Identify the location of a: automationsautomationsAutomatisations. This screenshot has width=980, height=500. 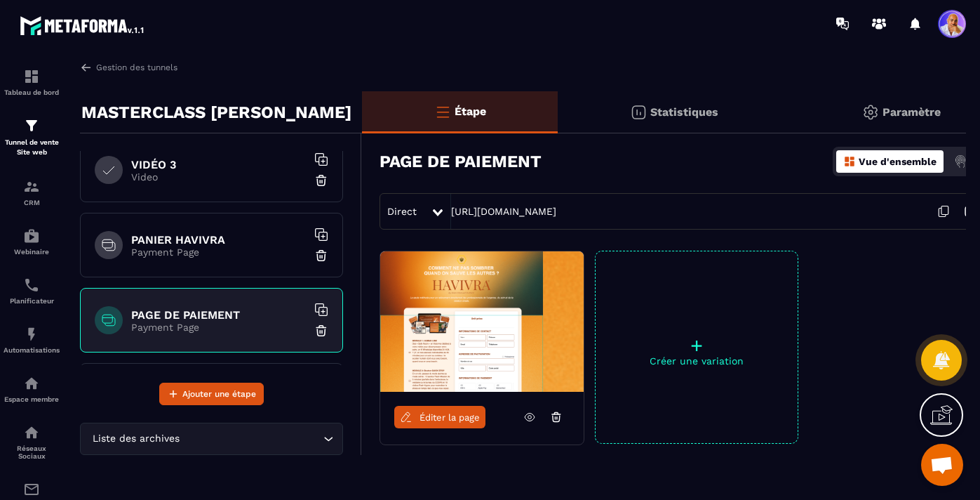
(32, 340).